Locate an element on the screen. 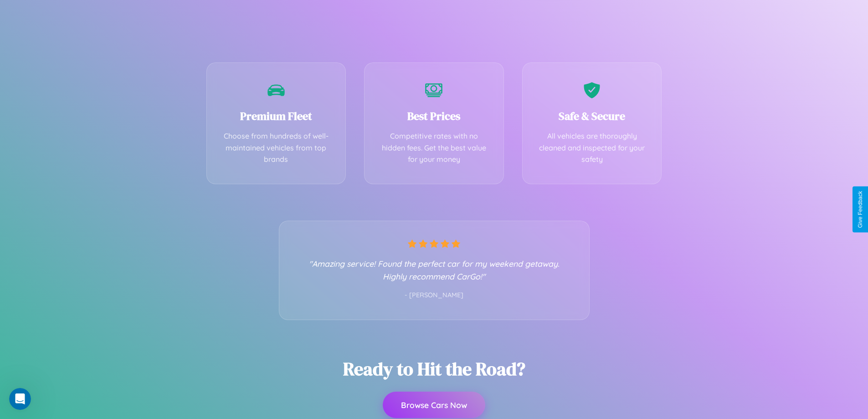 The image size is (868, 419). p: All vehicles are thoroughly cleaned and inspected for your safety is located at coordinates (592, 147).